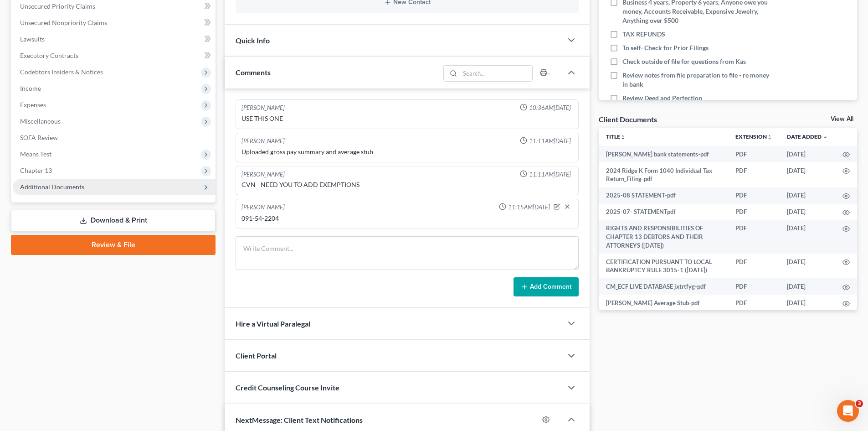  What do you see at coordinates (252, 40) in the screenshot?
I see `span: Quick Info` at bounding box center [252, 40].